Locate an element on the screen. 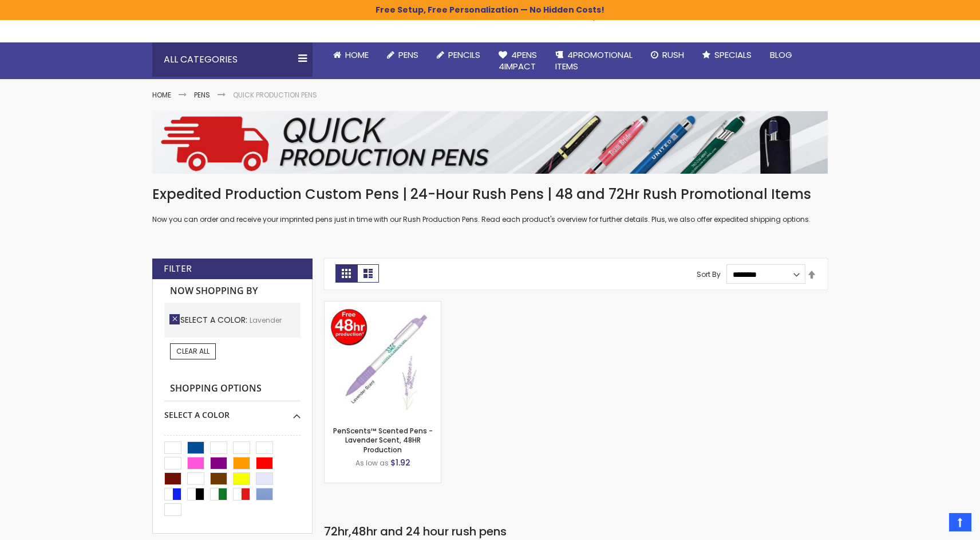 The width and height of the screenshot is (980, 540). h1: Expedited Production Custom Pens | 24-Hour Rush Pens | 48 and 72Hr Rush Promotional Items is located at coordinates (490, 194).